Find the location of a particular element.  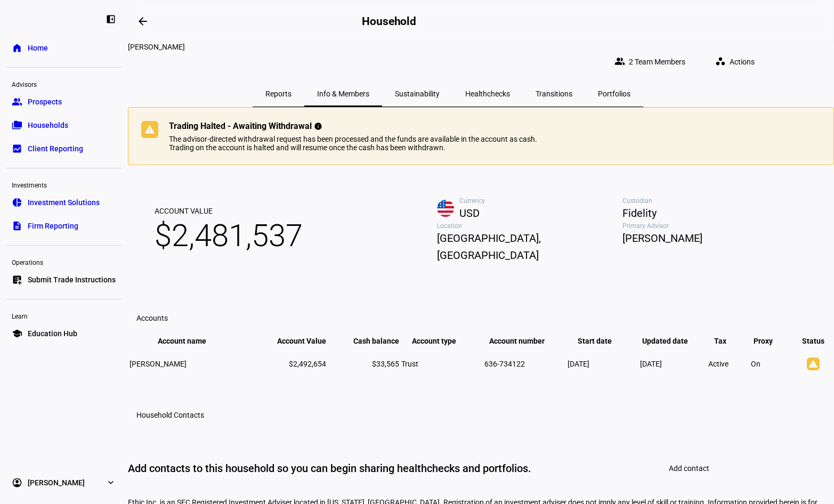

eth-mat-symbol: expand_more is located at coordinates (111, 483).